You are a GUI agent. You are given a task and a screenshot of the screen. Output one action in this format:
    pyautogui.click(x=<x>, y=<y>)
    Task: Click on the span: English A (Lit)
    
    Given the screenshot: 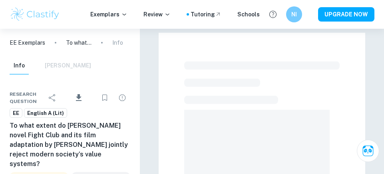 What is the action you would take?
    pyautogui.click(x=46, y=114)
    